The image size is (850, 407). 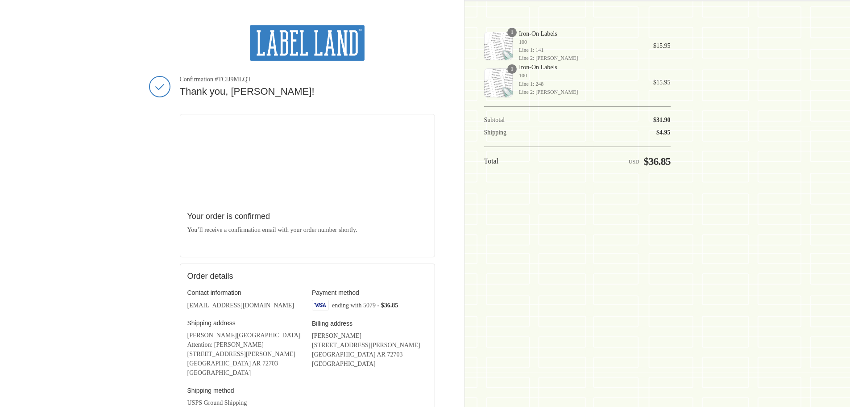 What do you see at coordinates (245, 390) in the screenshot?
I see `h3: Shipping method` at bounding box center [245, 390].